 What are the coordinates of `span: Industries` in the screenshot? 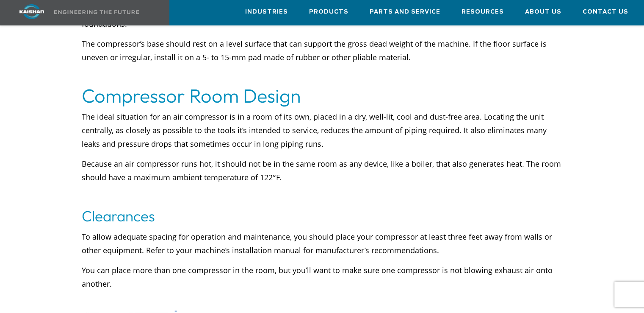 It's located at (266, 12).